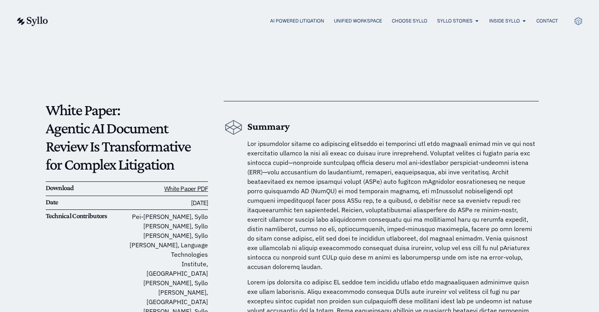 The height and width of the screenshot is (312, 599). What do you see at coordinates (86, 216) in the screenshot?
I see `h6: Technical Contributors` at bounding box center [86, 216].